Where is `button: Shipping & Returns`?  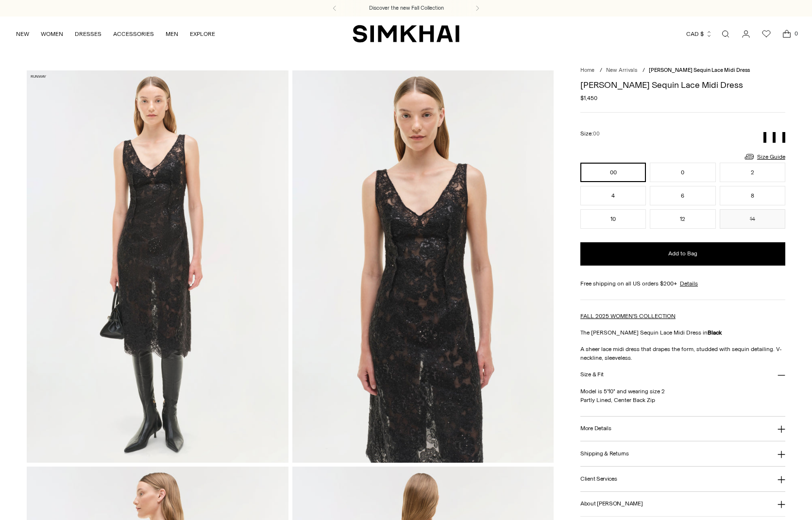
button: Shipping & Returns is located at coordinates (682, 454).